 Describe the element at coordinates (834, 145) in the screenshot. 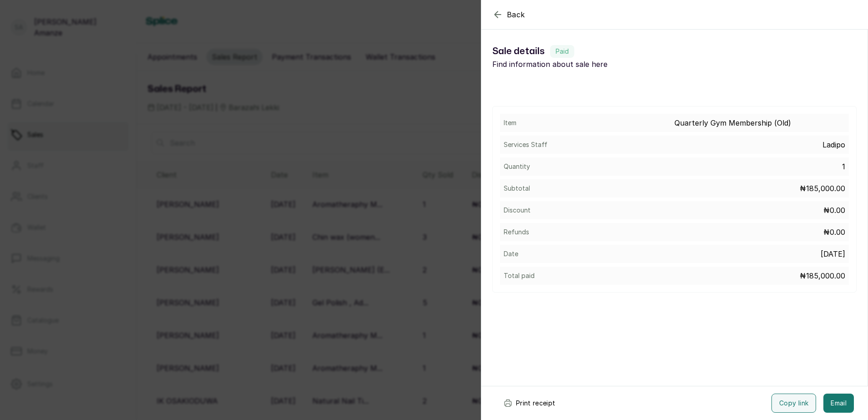

I see `p: Ladipo` at that location.